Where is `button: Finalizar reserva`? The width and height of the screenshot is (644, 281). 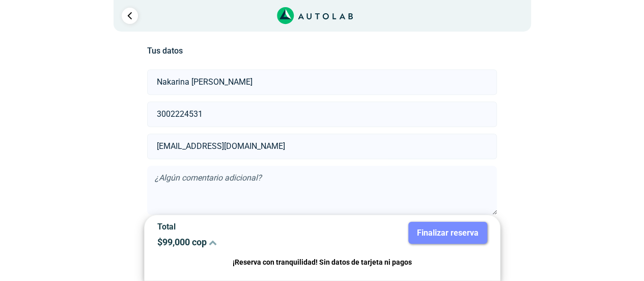 button: Finalizar reserva is located at coordinates (448, 233).